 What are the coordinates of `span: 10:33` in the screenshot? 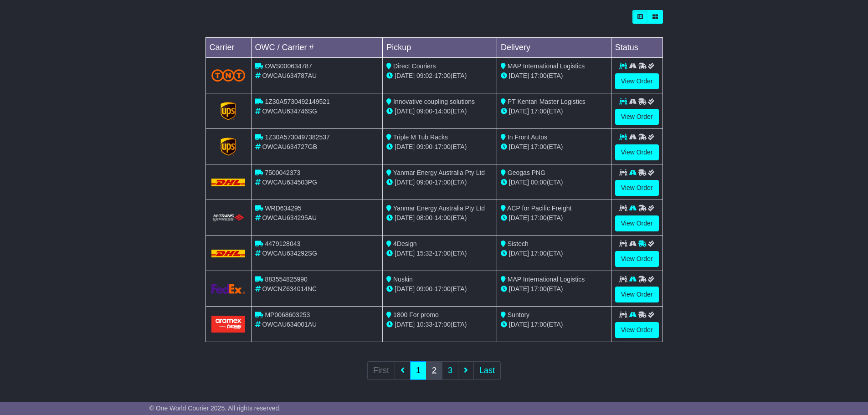 It's located at (424, 325).